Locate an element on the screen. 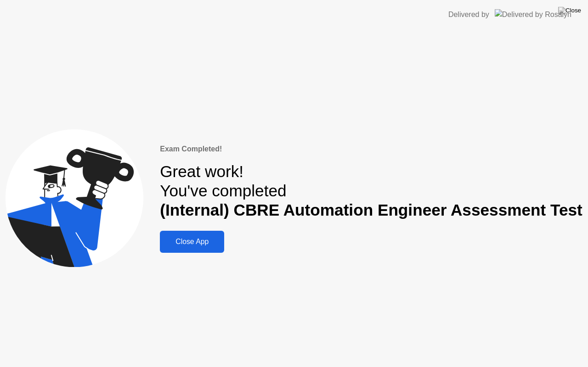  div: Delivered by is located at coordinates (468, 15).